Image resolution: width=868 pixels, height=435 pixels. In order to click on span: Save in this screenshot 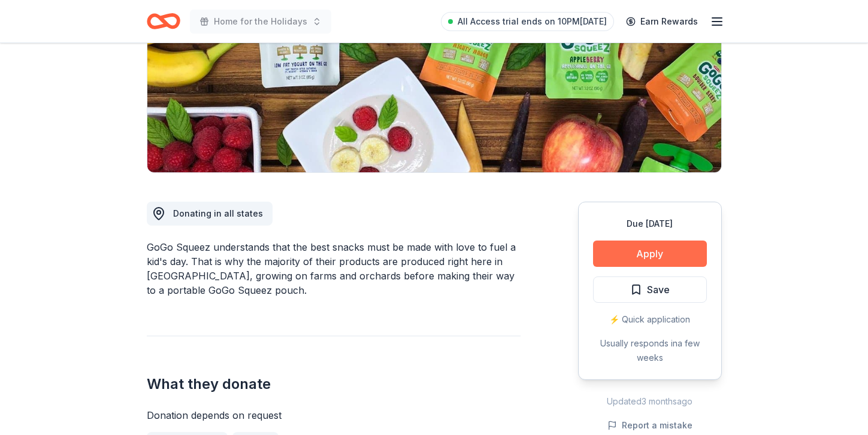, I will do `click(658, 289)`.